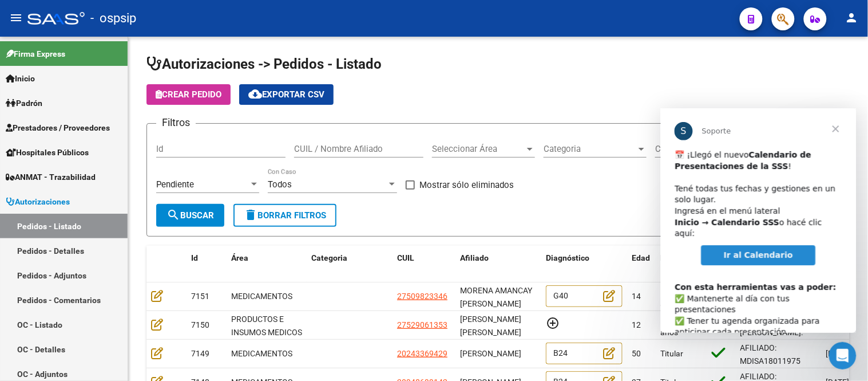 This screenshot has height=381, width=868. Describe the element at coordinates (568, 258) in the screenshot. I see `span: Diagnóstico` at that location.